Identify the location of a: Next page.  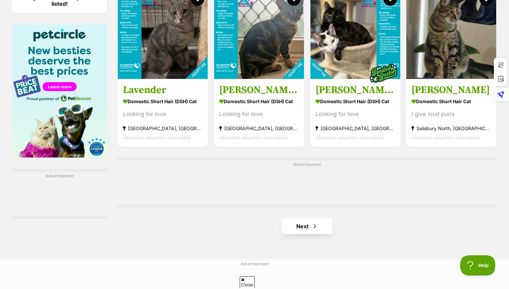
(307, 226).